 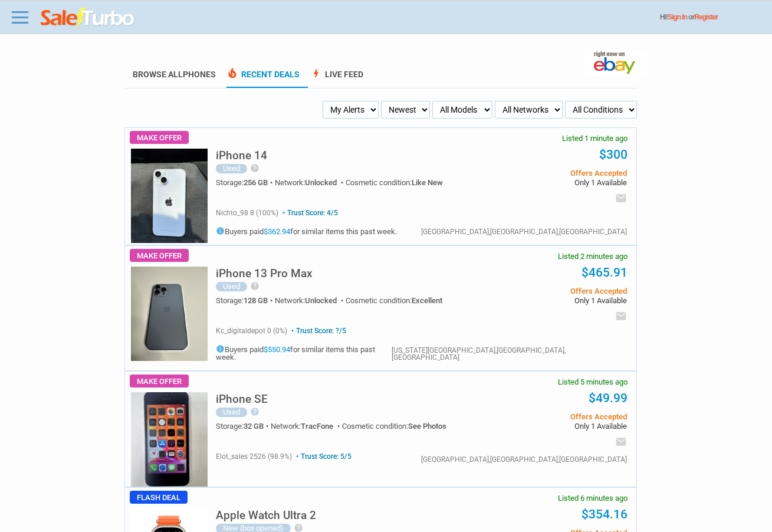 I want to click on h5: iPhone 14, so click(x=241, y=155).